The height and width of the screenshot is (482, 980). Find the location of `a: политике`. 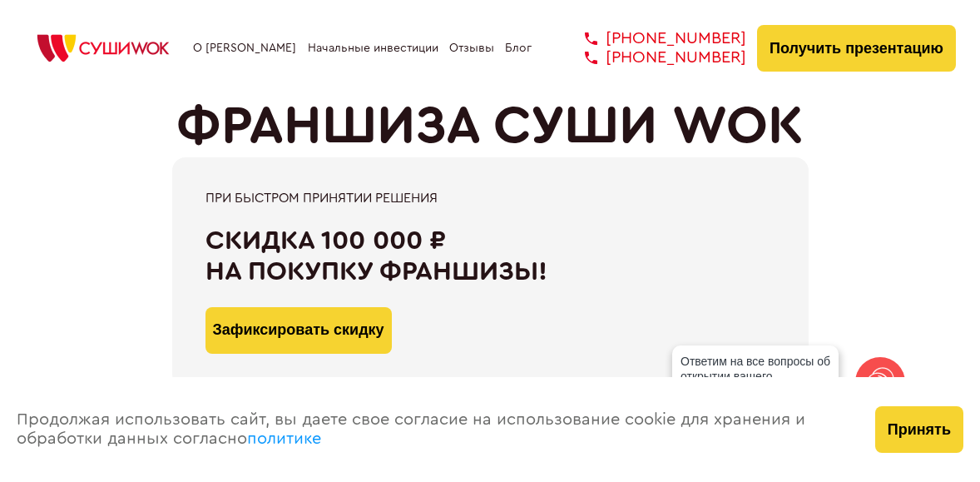

a: политике is located at coordinates (284, 438).